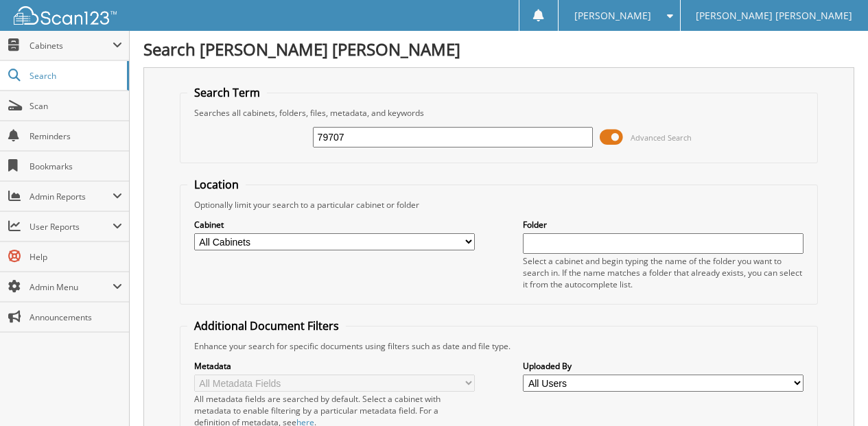 The width and height of the screenshot is (868, 426). Describe the element at coordinates (216, 185) in the screenshot. I see `legend: Location` at that location.